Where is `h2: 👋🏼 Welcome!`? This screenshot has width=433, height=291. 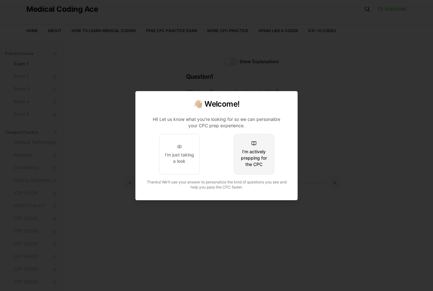
h2: 👋🏼 Welcome! is located at coordinates (217, 104).